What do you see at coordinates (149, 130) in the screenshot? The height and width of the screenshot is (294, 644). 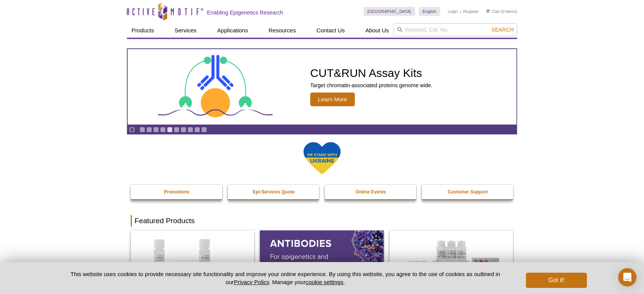 I see `a: Go to slide 2` at bounding box center [149, 130].